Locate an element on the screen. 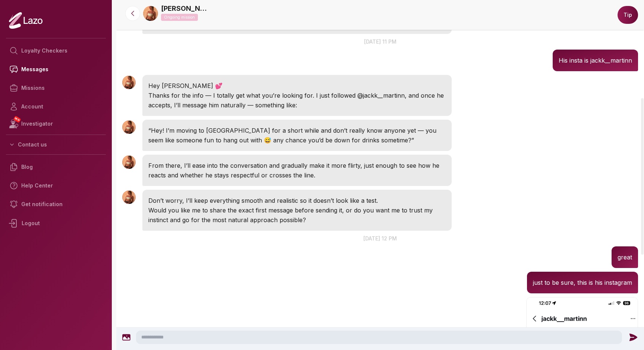 The height and width of the screenshot is (350, 644). span: NEW is located at coordinates (17, 119).